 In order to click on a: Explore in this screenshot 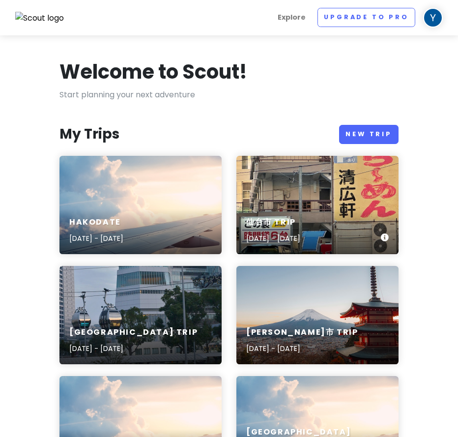, I will do `click(291, 17)`.